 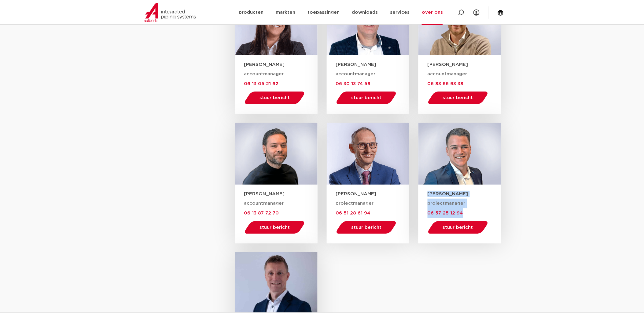 What do you see at coordinates (353, 213) in the screenshot?
I see `a: 06 51 28 61 94` at bounding box center [353, 213].